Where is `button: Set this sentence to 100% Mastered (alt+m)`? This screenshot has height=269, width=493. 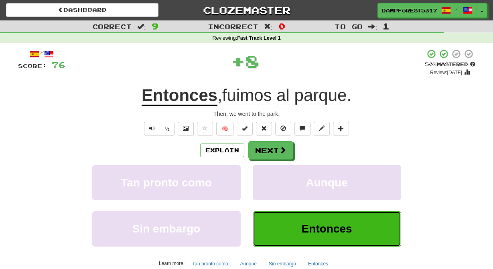
button: Set this sentence to 100% Mastered (alt+m) is located at coordinates (245, 129).